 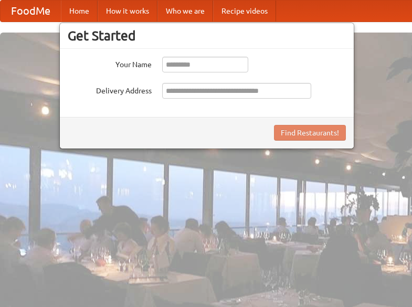 What do you see at coordinates (245, 11) in the screenshot?
I see `a: Recipe videos` at bounding box center [245, 11].